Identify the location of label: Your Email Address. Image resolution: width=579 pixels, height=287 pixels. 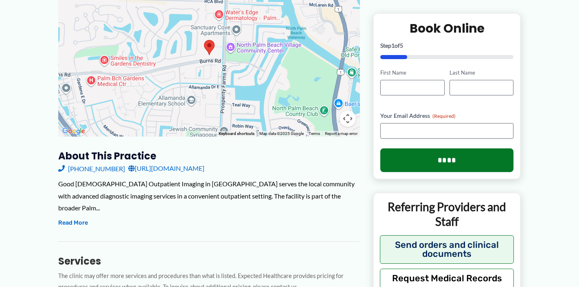
(447, 116).